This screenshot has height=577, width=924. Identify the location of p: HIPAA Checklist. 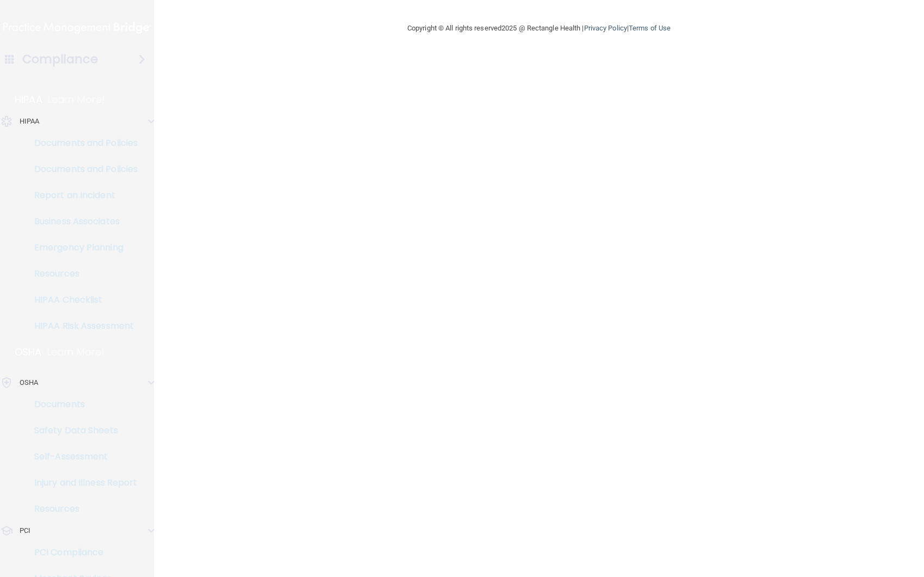
(81, 300).